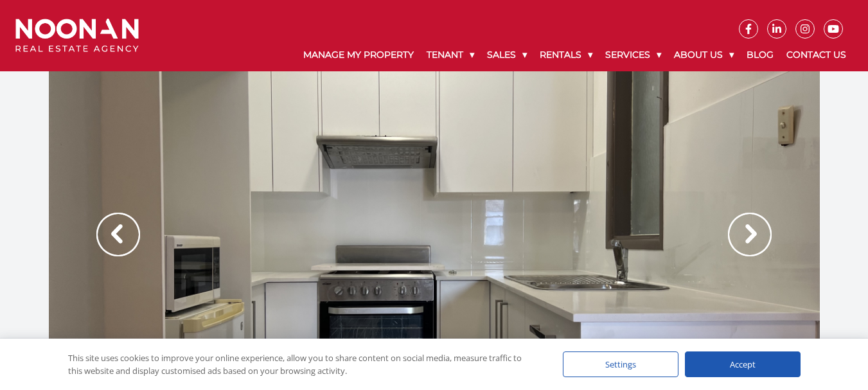  Describe the element at coordinates (704, 55) in the screenshot. I see `a: About Us` at that location.